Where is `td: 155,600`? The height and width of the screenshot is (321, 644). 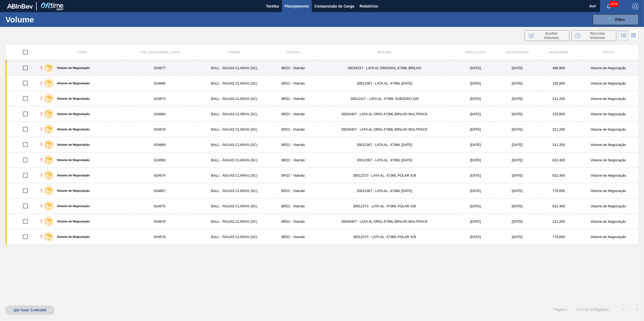
td: 155,600 is located at coordinates (559, 83).